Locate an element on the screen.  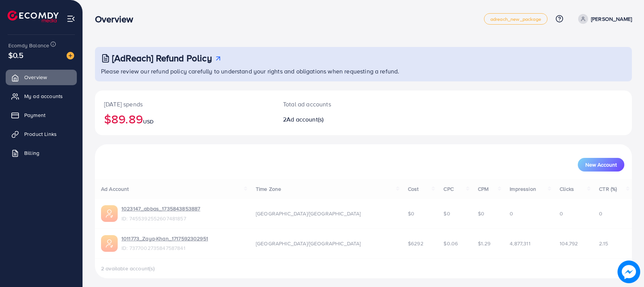
p: Total ad accounts is located at coordinates (341, 104).